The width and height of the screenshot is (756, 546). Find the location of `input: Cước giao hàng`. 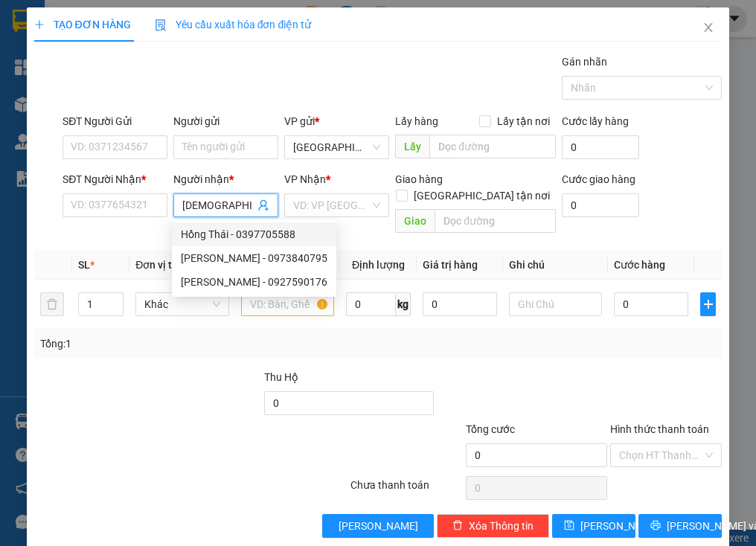

input: Cước giao hàng is located at coordinates (601, 206).